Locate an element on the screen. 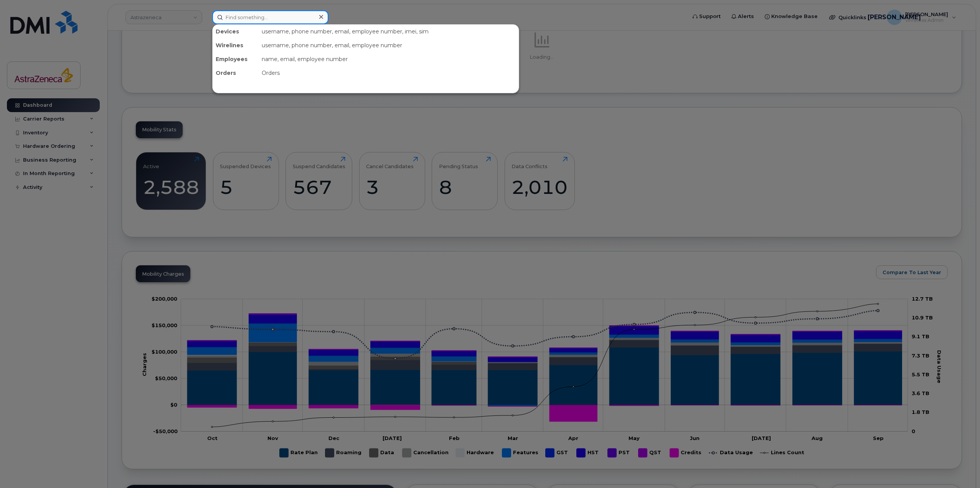  div: name, email, employee number is located at coordinates (389, 59).